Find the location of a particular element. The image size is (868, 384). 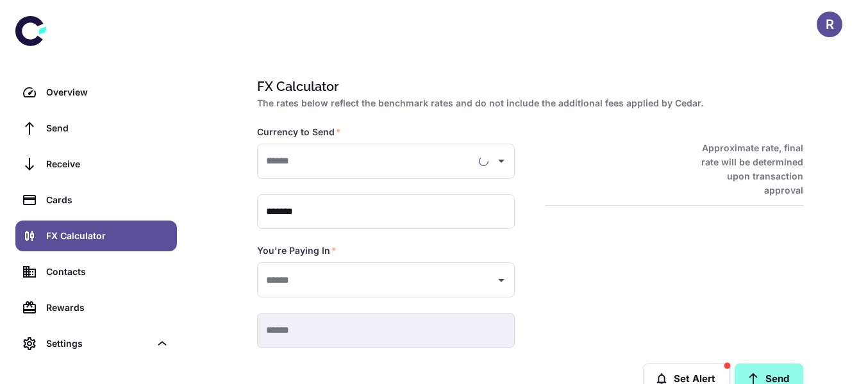

a: FX Calculator is located at coordinates (96, 236).